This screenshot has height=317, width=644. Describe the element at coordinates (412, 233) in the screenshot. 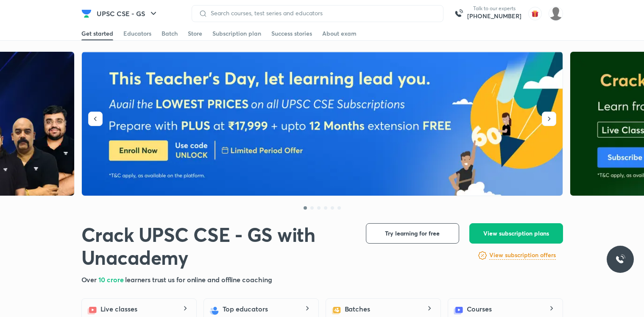

I see `span: Try learning for free` at that location.